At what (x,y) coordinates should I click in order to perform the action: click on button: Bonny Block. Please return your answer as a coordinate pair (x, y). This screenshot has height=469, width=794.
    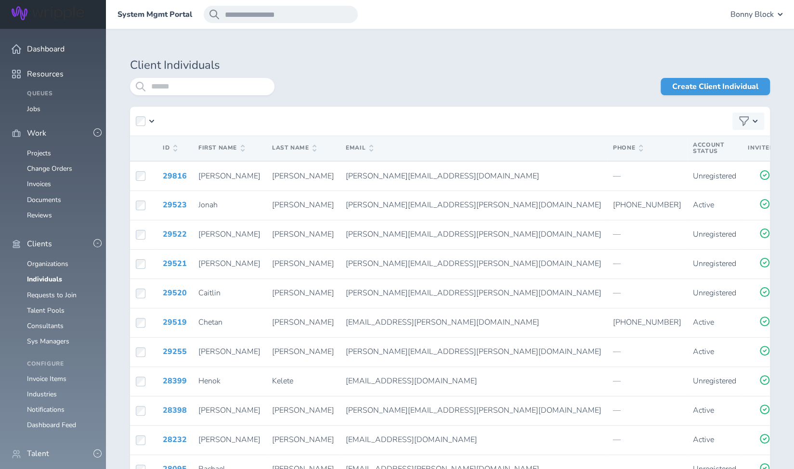
    Looking at the image, I should click on (756, 14).